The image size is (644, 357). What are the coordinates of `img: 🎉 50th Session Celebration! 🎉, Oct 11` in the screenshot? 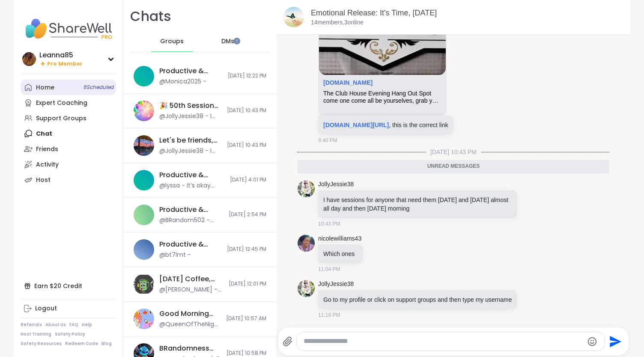 It's located at (144, 111).